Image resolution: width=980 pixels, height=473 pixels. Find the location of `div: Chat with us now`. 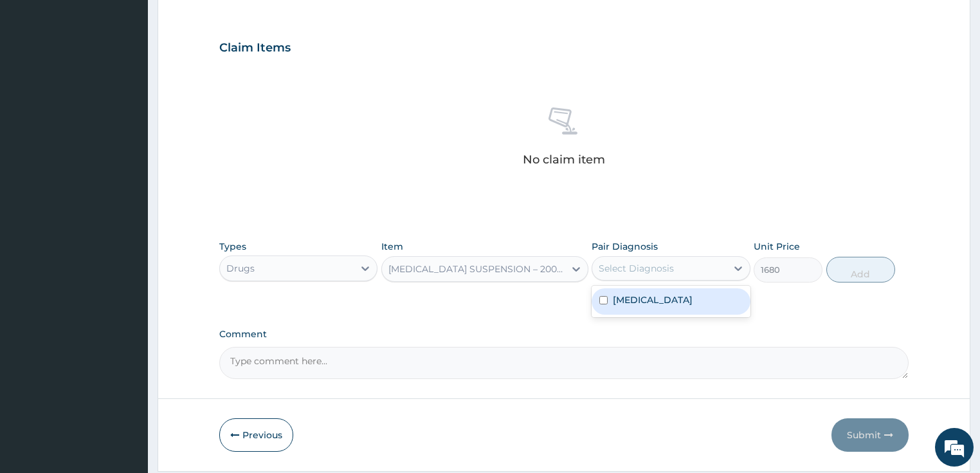

div: Chat with us now is located at coordinates (142, 80).